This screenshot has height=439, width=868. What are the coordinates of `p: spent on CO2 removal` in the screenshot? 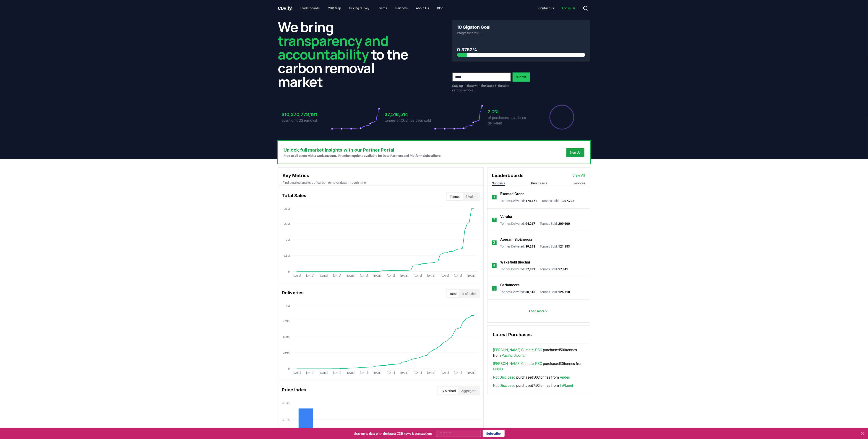 It's located at (307, 121).